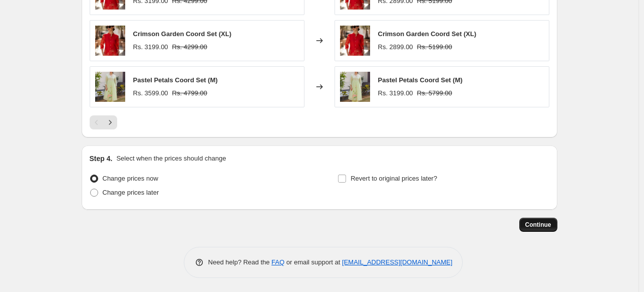  I want to click on span: Change prices now, so click(130, 178).